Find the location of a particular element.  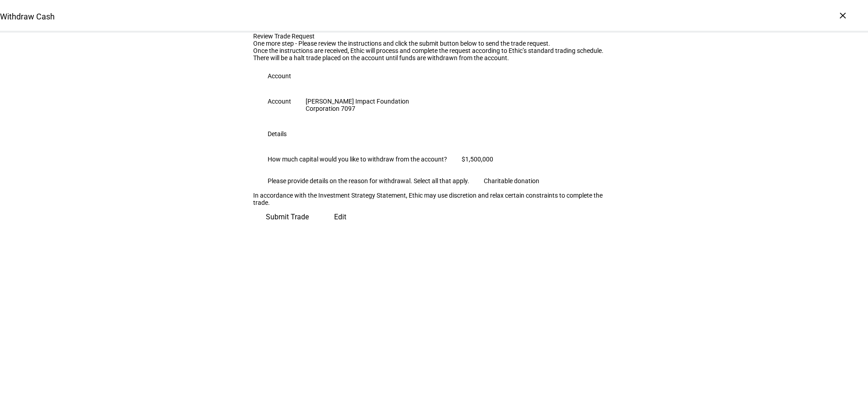

div: How much capital would you like to withdraw from the account? is located at coordinates (357, 159).